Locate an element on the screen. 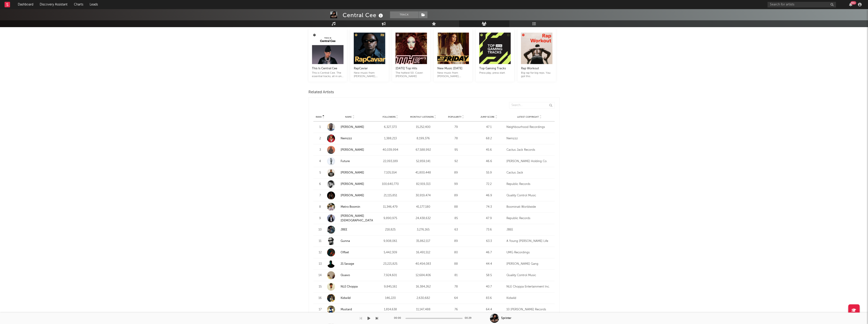 The width and height of the screenshot is (868, 324). div: 24,438,632 is located at coordinates (423, 219).